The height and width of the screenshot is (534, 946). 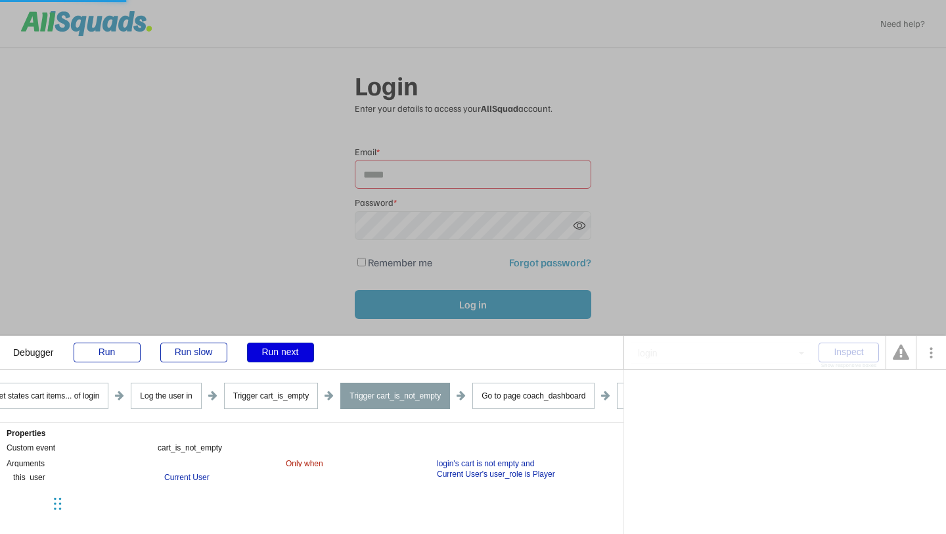 I want to click on div: Arguments, so click(x=82, y=462).